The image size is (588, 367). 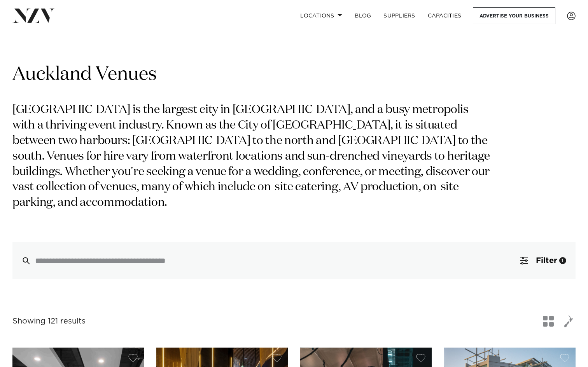 What do you see at coordinates (363, 16) in the screenshot?
I see `a: BLOG` at bounding box center [363, 16].